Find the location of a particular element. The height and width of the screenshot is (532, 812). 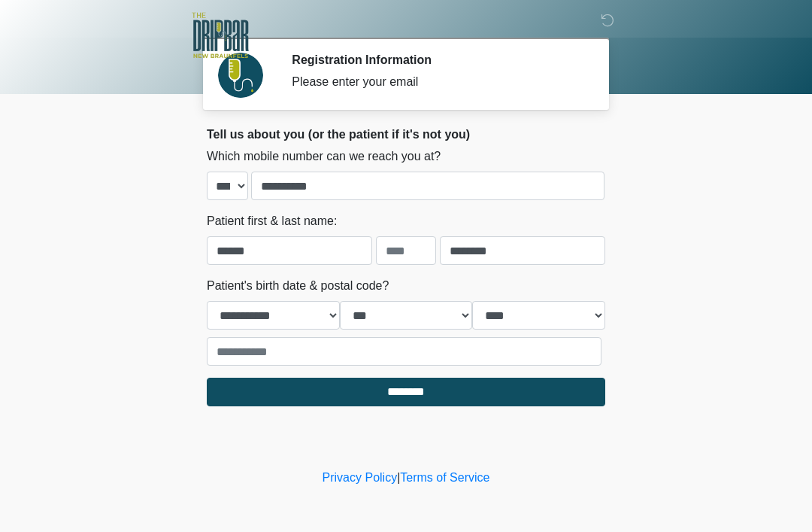

h2: Tell us about you (or the patient if it's not you) is located at coordinates (406, 134).